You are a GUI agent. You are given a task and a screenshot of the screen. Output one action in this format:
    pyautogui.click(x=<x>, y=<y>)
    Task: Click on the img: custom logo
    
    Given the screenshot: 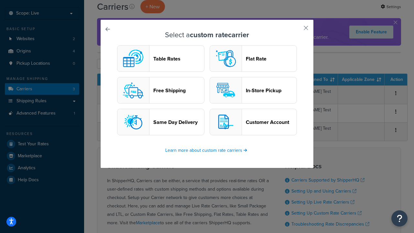 What is the action you would take?
    pyautogui.click(x=133, y=59)
    